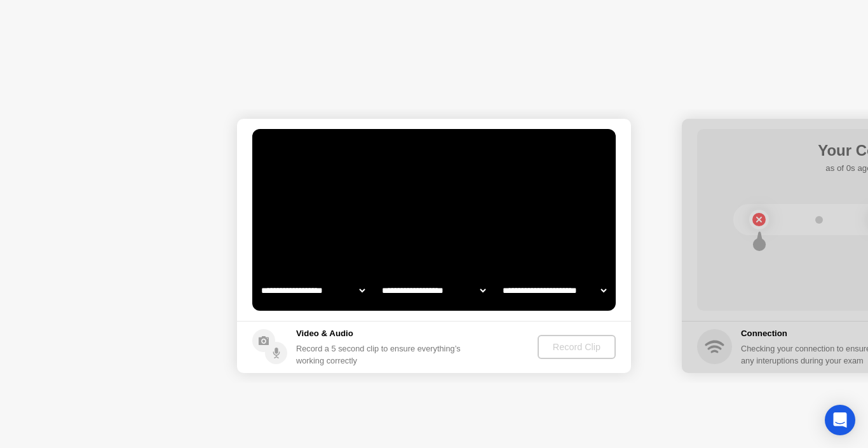  What do you see at coordinates (576, 347) in the screenshot?
I see `div: Record Clip` at bounding box center [576, 347].